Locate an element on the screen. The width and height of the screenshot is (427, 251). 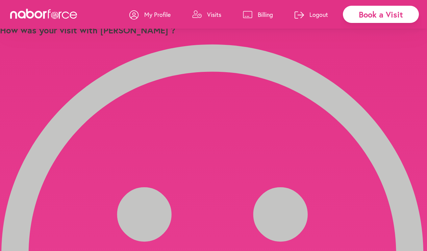
a: Logout is located at coordinates (311, 15).